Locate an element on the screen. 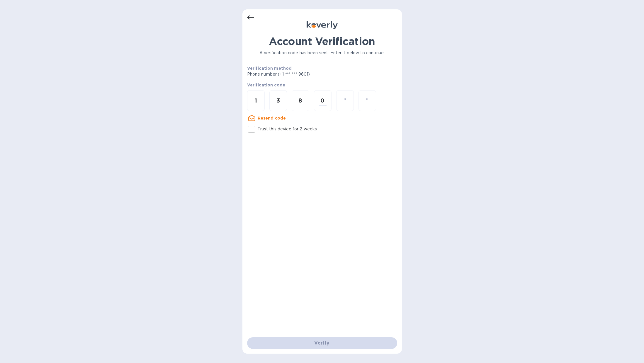 The height and width of the screenshot is (363, 644). p: Verification code is located at coordinates (322, 85).